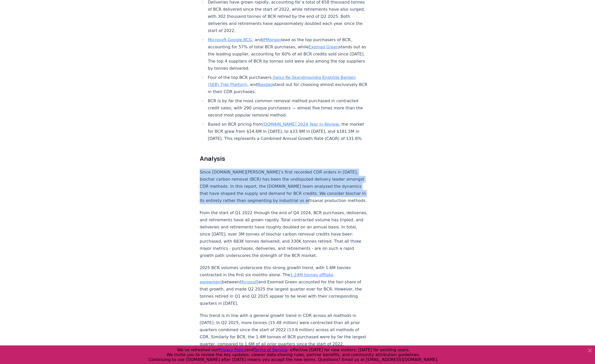 The image size is (595, 364). Describe the element at coordinates (235, 40) in the screenshot. I see `a: Google` at that location.